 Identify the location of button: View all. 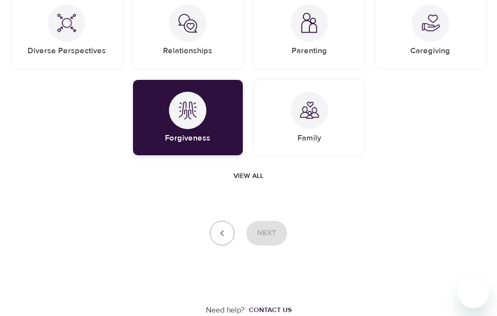
(248, 176).